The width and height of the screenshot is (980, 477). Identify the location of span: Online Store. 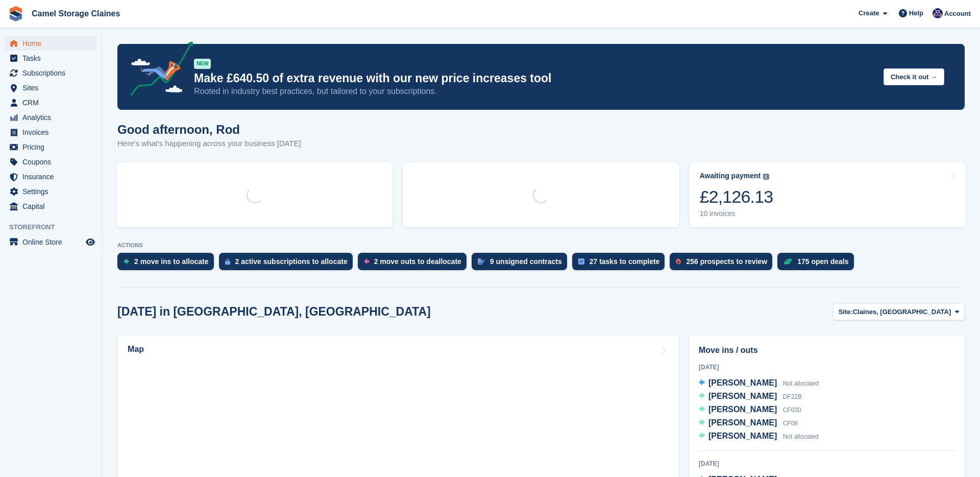
(53, 242).